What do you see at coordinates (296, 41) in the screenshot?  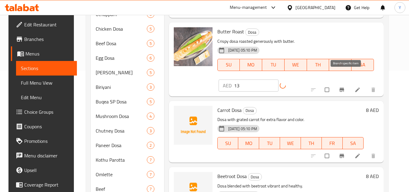 I see `p: Crispy dosa roasted generously with butter.` at bounding box center [296, 41].